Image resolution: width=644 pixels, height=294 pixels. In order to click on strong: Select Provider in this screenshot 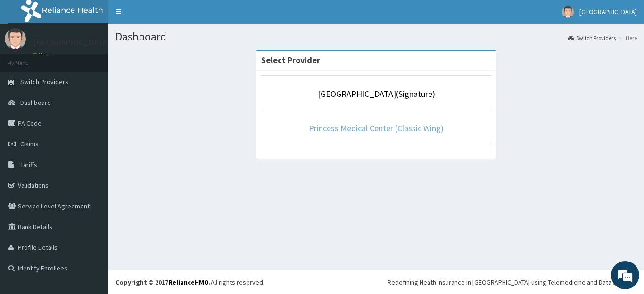, I will do `click(290, 60)`.